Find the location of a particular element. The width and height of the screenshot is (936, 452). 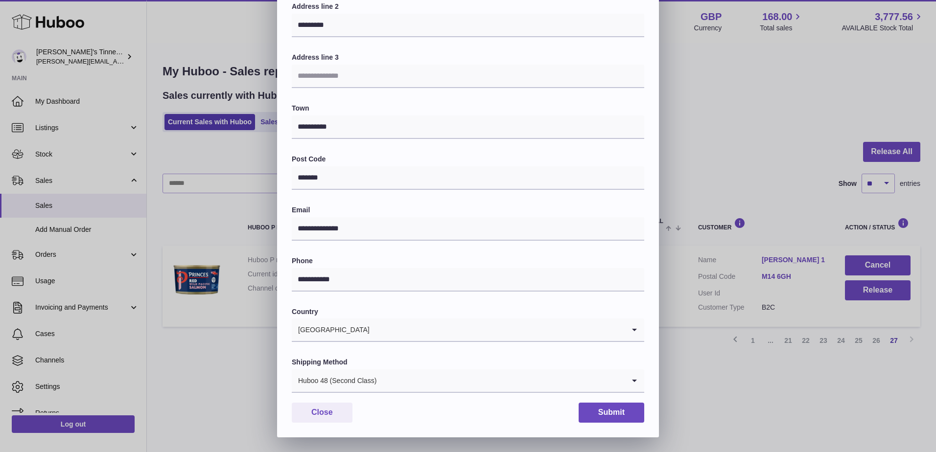

button: Submit is located at coordinates (612, 413).